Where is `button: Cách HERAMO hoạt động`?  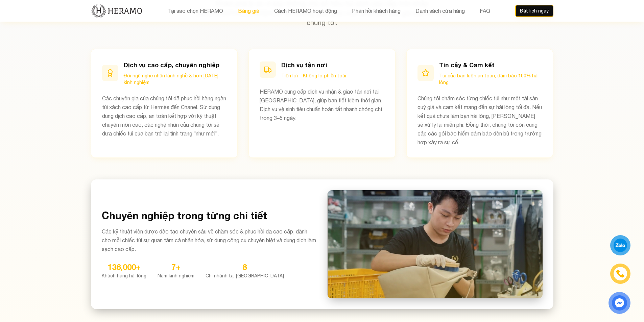
button: Cách HERAMO hoạt động is located at coordinates (305, 11).